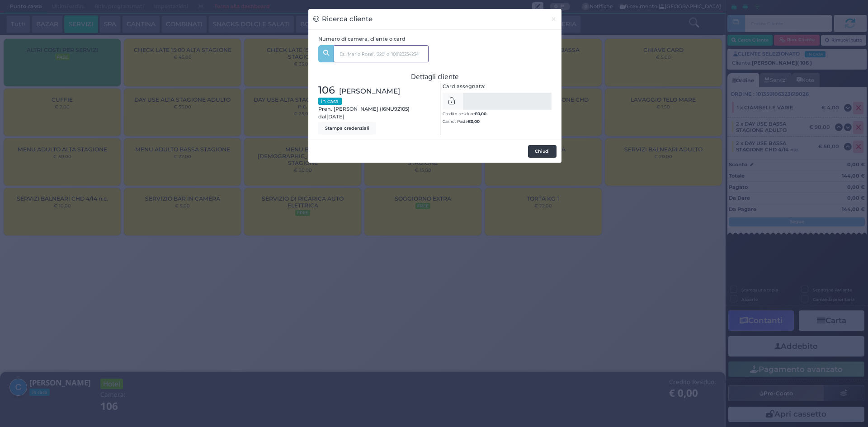 The width and height of the screenshot is (868, 427). What do you see at coordinates (464, 86) in the screenshot?
I see `label: Card assegnata:` at bounding box center [464, 86].